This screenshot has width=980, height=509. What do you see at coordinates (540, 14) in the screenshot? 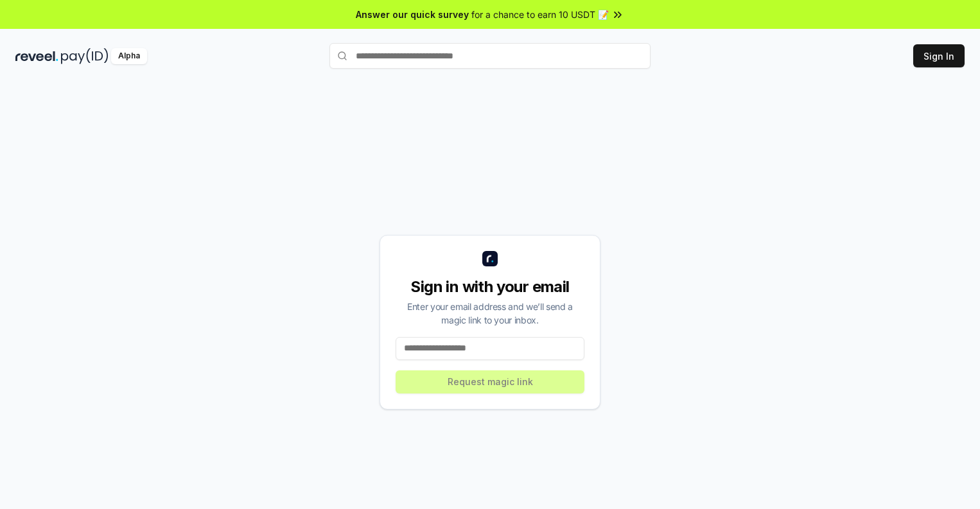
I see `span: for a chance to earn 10 USDT 📝` at bounding box center [540, 14].